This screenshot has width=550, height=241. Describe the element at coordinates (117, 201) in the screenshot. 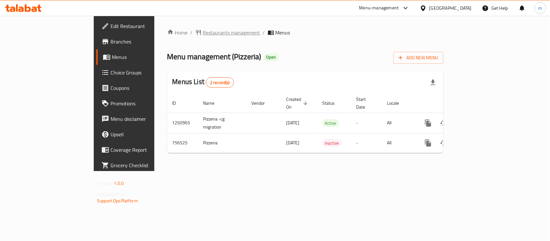

I see `a: Support.OpsPlatform` at that location.